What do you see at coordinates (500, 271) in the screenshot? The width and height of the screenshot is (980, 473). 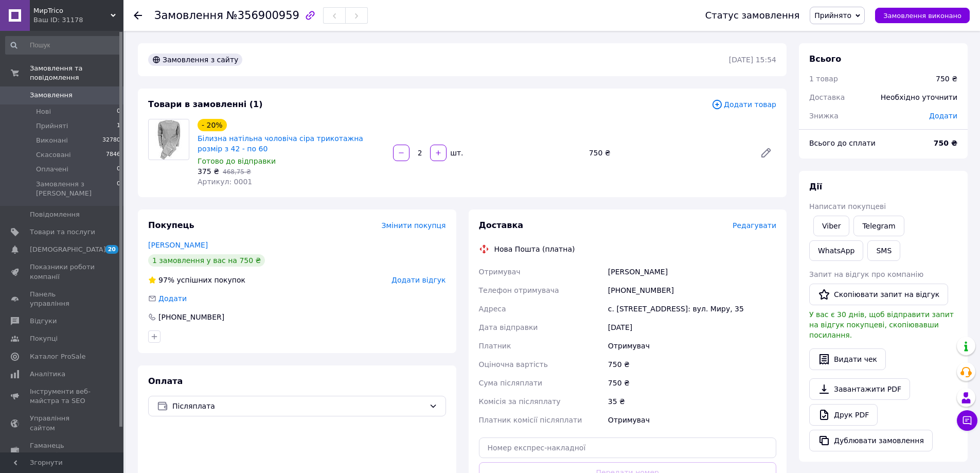 I see `span: Отримувач` at bounding box center [500, 271].